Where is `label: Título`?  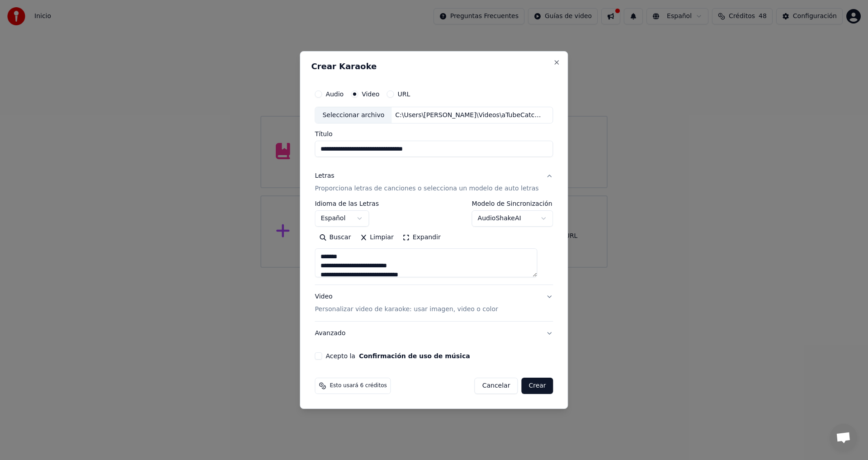 label: Título is located at coordinates (433, 134).